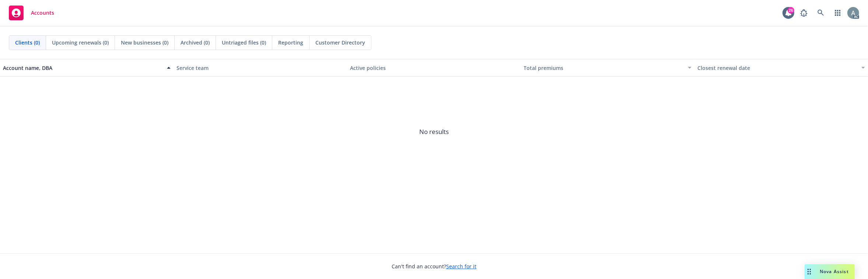  What do you see at coordinates (791, 10) in the screenshot?
I see `div: 26` at bounding box center [791, 10].